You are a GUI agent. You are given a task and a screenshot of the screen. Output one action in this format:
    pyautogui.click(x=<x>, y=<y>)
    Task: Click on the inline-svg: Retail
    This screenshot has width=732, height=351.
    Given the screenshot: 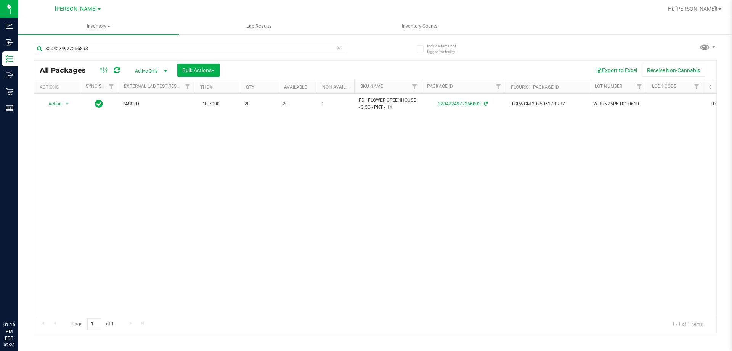 What is the action you would take?
    pyautogui.click(x=10, y=92)
    